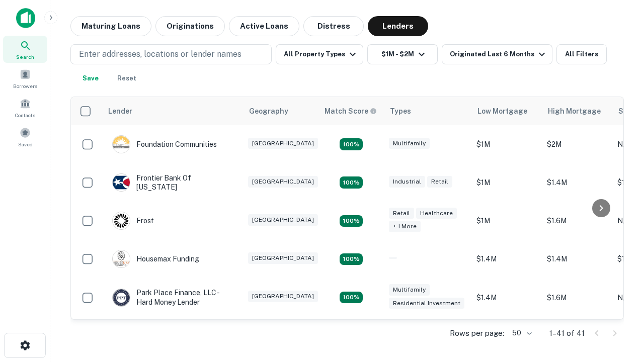 This screenshot has height=362, width=644. What do you see at coordinates (26, 18) in the screenshot?
I see `img: capitalize-icon.png` at bounding box center [26, 18].